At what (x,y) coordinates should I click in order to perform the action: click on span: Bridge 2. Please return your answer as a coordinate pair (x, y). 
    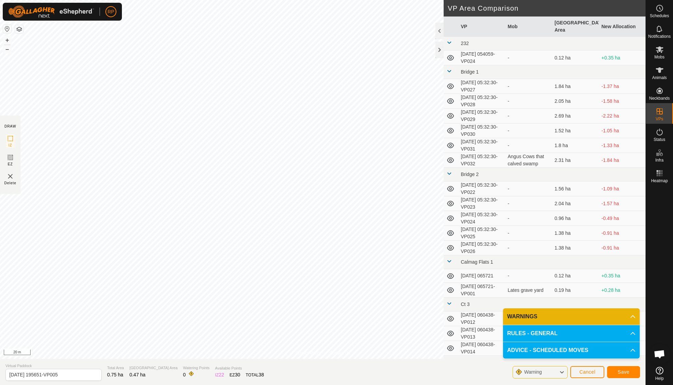
    Looking at the image, I should click on (470, 174).